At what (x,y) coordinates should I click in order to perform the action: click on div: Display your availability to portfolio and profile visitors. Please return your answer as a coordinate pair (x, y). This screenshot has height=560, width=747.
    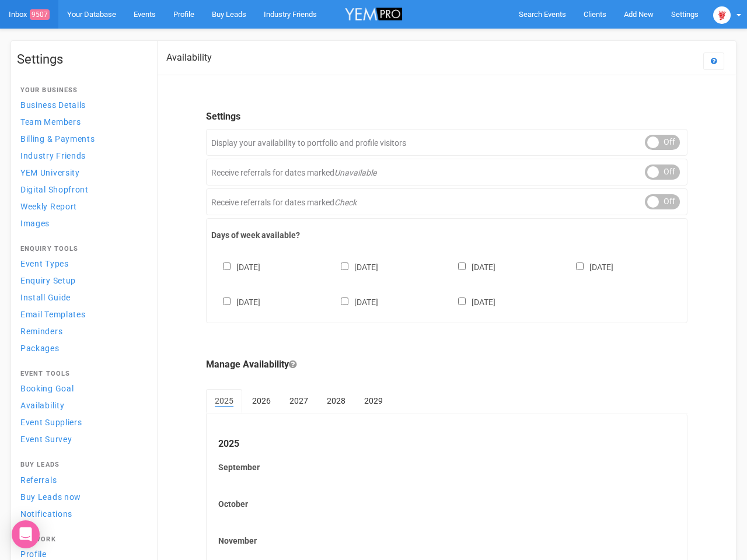
    Looking at the image, I should click on (446, 142).